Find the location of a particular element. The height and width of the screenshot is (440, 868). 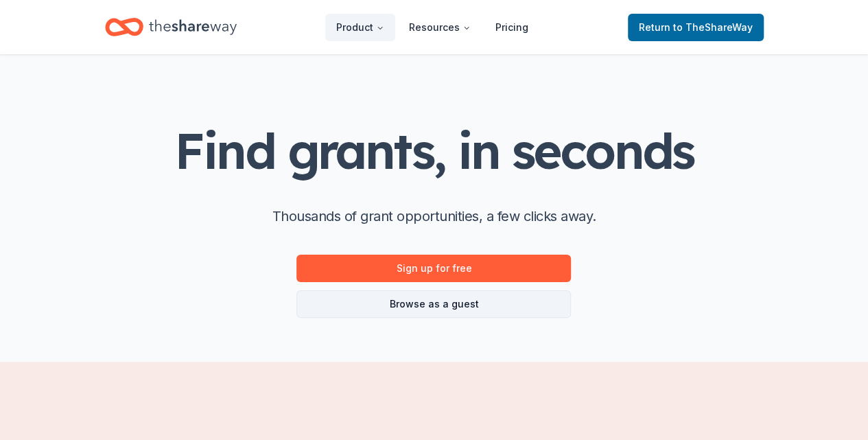

button: Resources is located at coordinates (440, 28).